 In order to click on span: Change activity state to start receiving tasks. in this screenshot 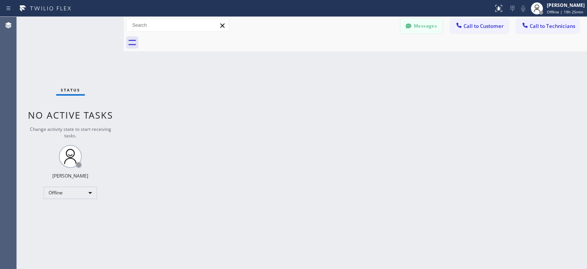, I will do `click(70, 132)`.